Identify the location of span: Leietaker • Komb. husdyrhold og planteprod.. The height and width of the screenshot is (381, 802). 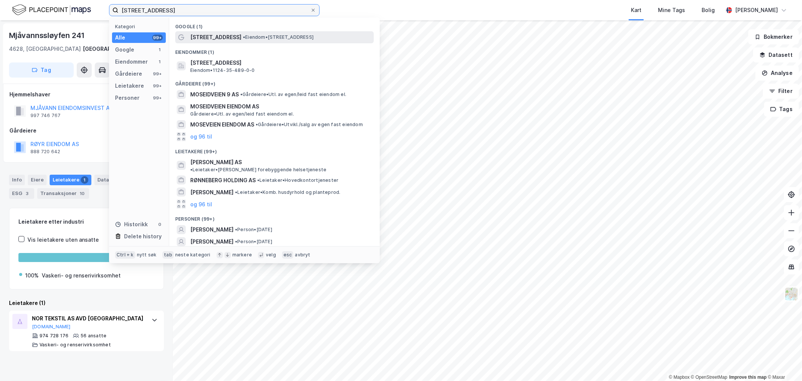
(288, 192).